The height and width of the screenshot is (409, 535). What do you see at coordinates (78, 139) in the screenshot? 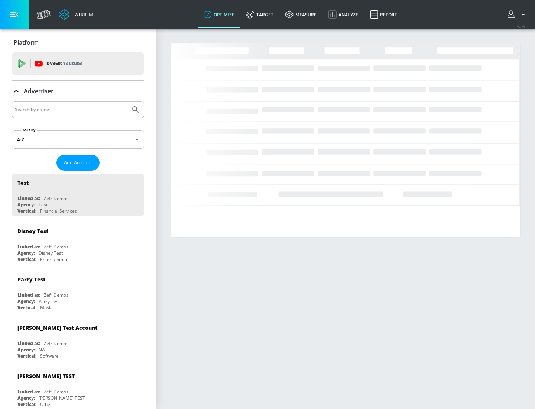
I see `div: A-Z` at bounding box center [78, 139].